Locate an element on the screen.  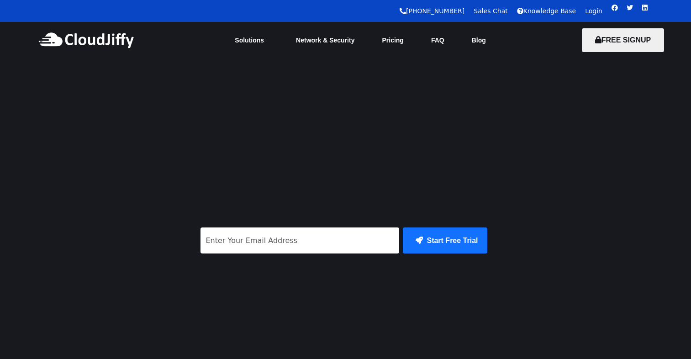
a: FAQ is located at coordinates (437, 40).